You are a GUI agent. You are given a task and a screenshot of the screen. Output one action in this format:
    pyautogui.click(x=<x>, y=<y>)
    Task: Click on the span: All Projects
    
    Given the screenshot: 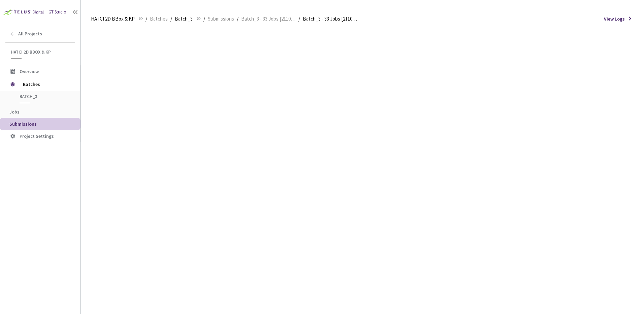 What is the action you would take?
    pyautogui.click(x=30, y=34)
    